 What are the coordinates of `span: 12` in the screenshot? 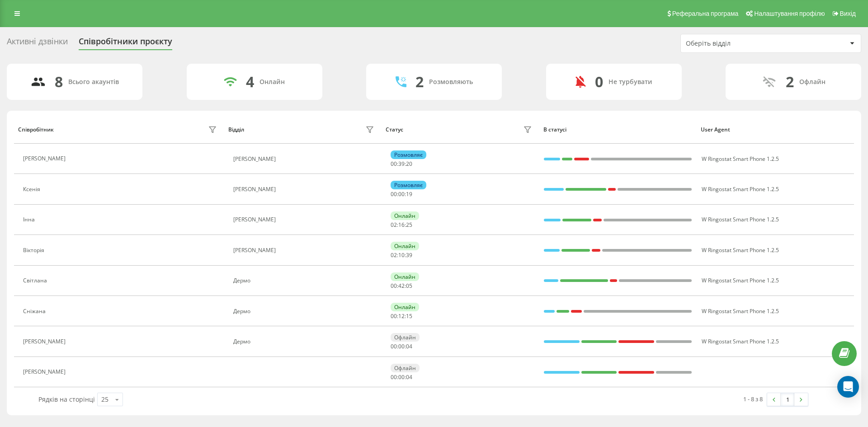 It's located at (401, 316).